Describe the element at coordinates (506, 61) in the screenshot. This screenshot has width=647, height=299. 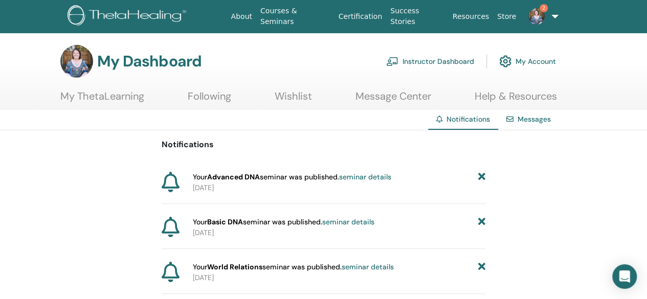
I see `img: cog.svg` at that location.